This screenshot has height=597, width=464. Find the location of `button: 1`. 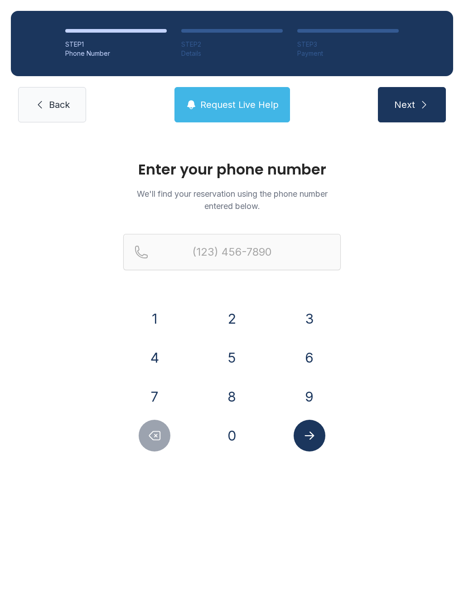

button: 1 is located at coordinates (155, 319).